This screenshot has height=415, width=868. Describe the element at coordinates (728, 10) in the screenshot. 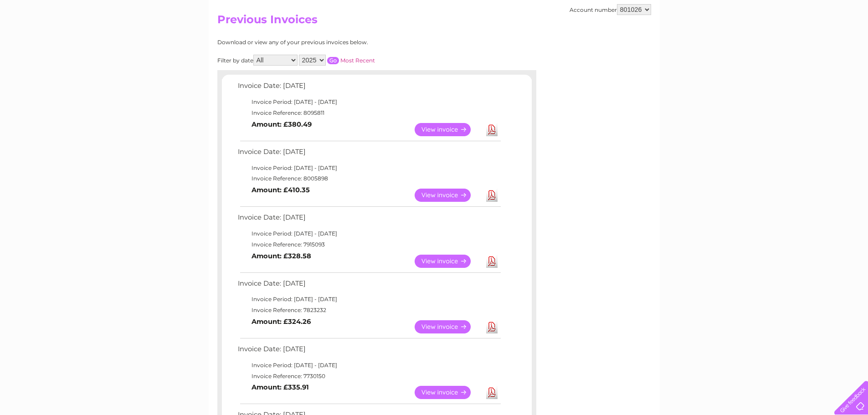

I see `a: 0333 014 3131` at that location.